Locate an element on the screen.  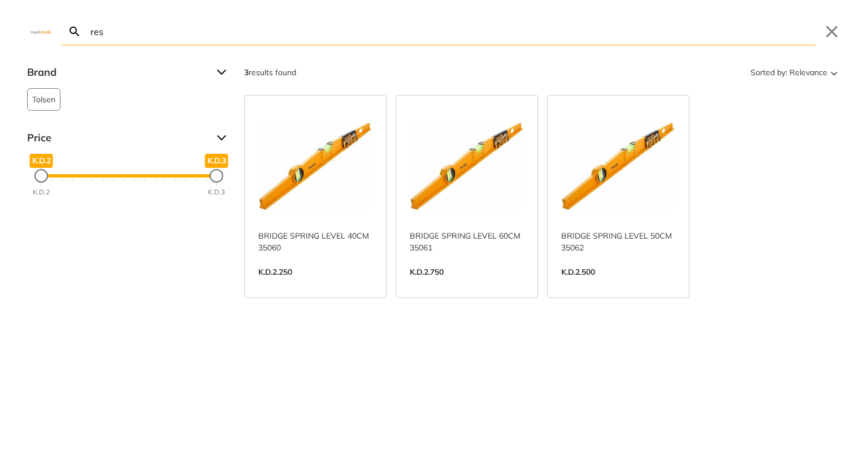
div: Minimum Price is located at coordinates (41, 176).